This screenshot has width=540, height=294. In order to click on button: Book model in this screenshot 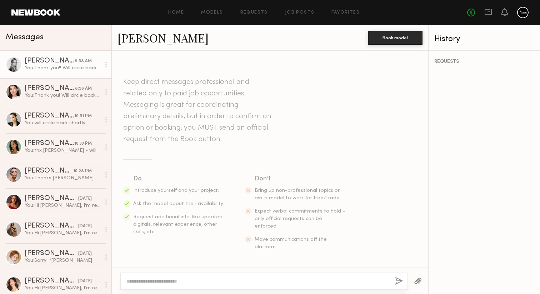, I will do `click(395, 38)`.